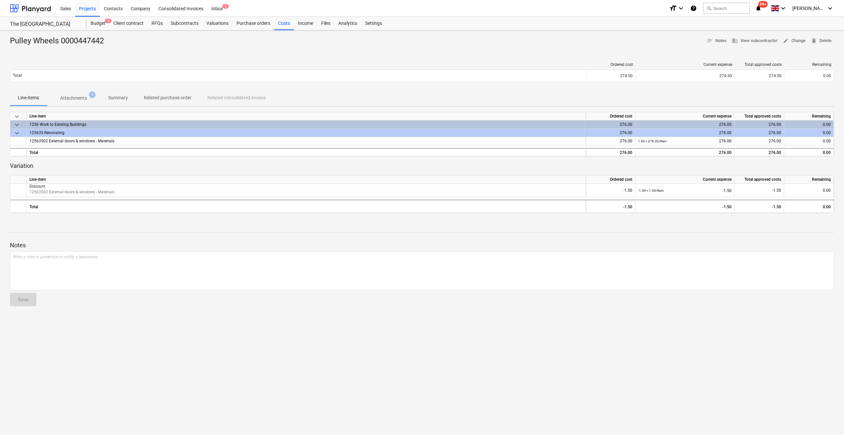  Describe the element at coordinates (821, 41) in the screenshot. I see `span: Delete` at that location.